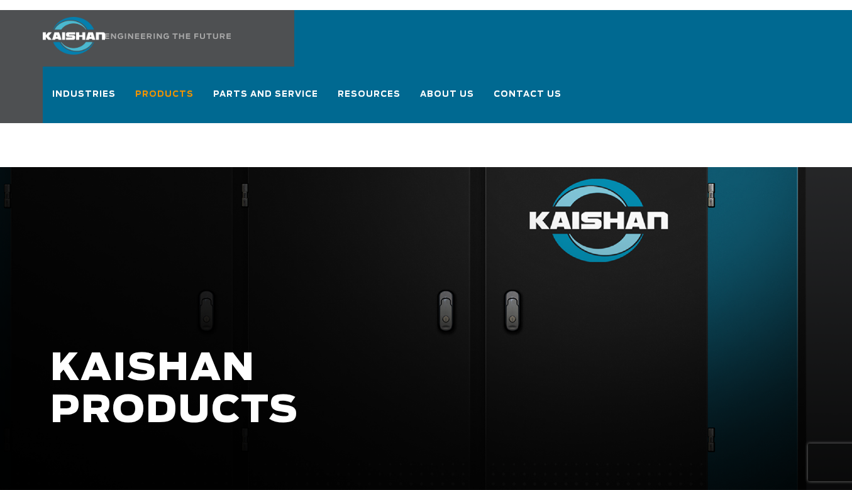  What do you see at coordinates (165, 101) in the screenshot?
I see `a: Products` at bounding box center [165, 101].